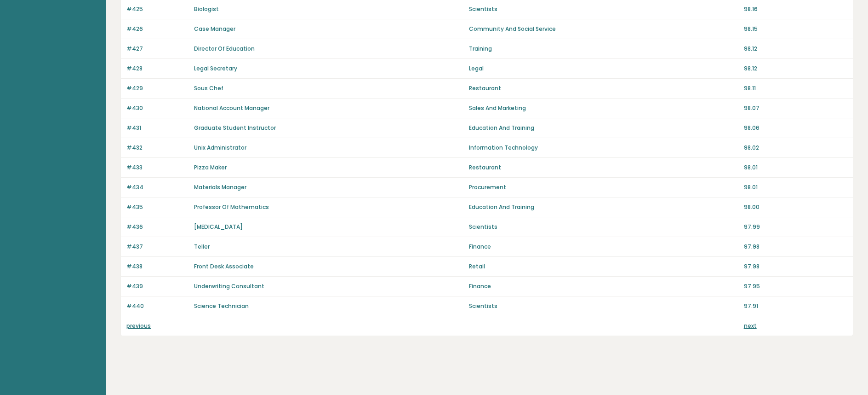 The height and width of the screenshot is (395, 868). I want to click on p: Procurement, so click(604, 187).